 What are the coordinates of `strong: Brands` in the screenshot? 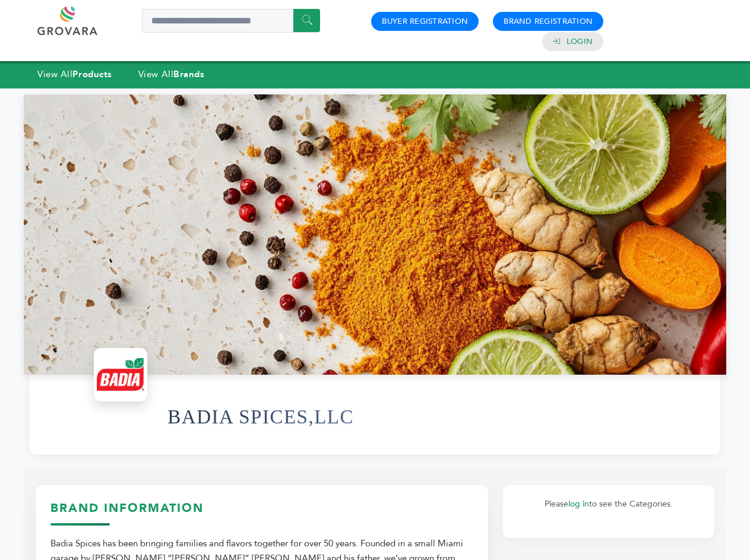 It's located at (189, 75).